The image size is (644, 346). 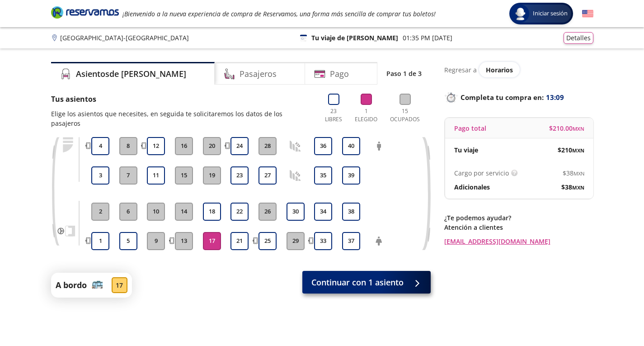 I want to click on p: Completa tu compra en :, so click(x=519, y=97).